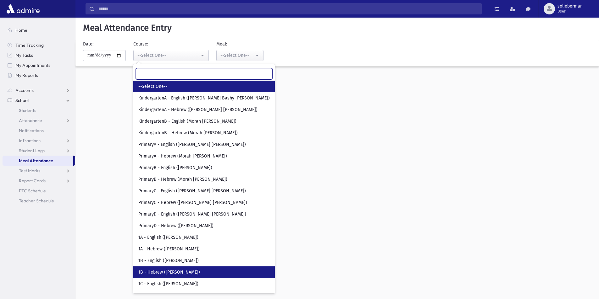 The height and width of the screenshot is (299, 599). What do you see at coordinates (39, 181) in the screenshot?
I see `a: Report Cards` at bounding box center [39, 181].